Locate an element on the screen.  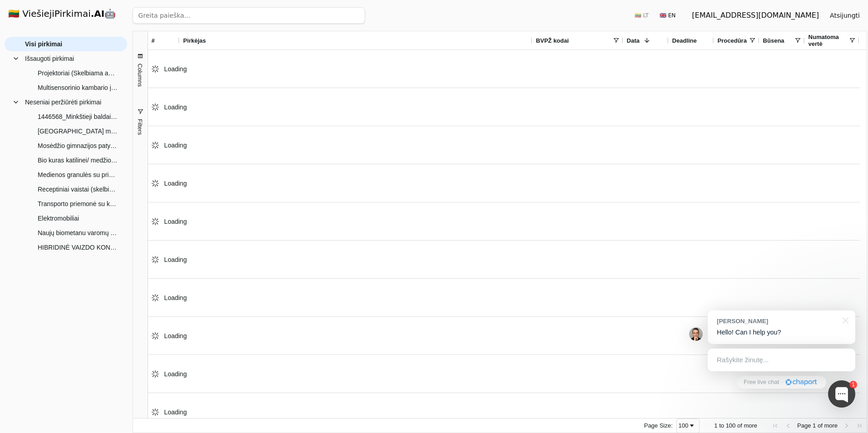
span: Visi pirkimai is located at coordinates (44, 44).